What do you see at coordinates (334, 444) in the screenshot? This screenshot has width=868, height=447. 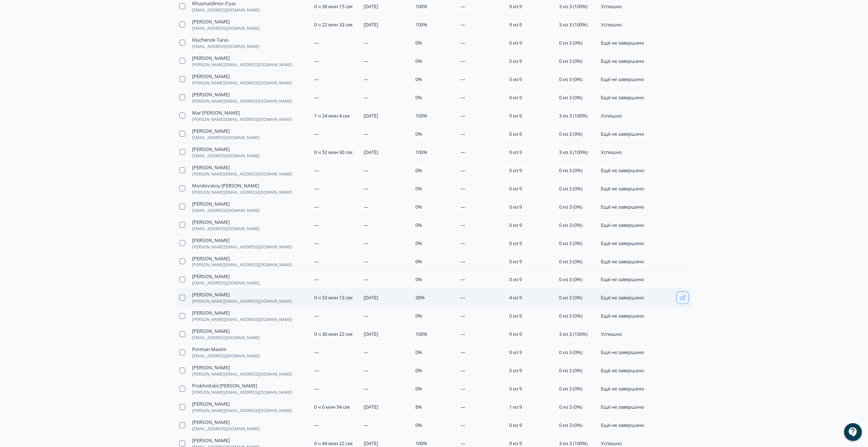 I see `span: 0 ч 44 мин 22 сек` at bounding box center [334, 444].